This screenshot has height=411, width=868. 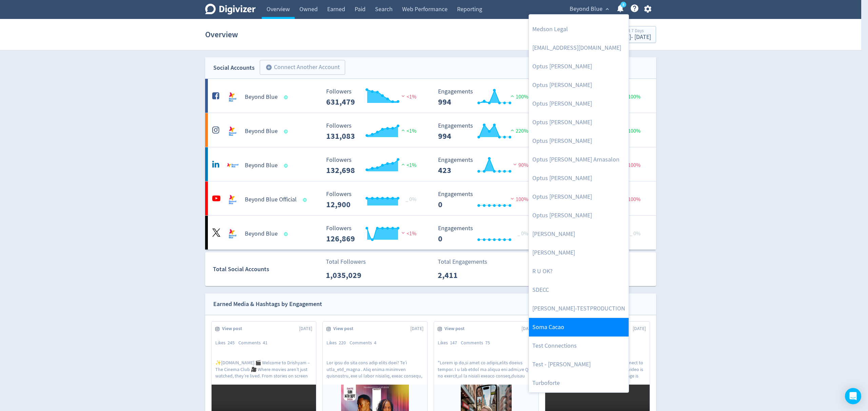 I want to click on div: Open Intercom Messenger, so click(x=853, y=396).